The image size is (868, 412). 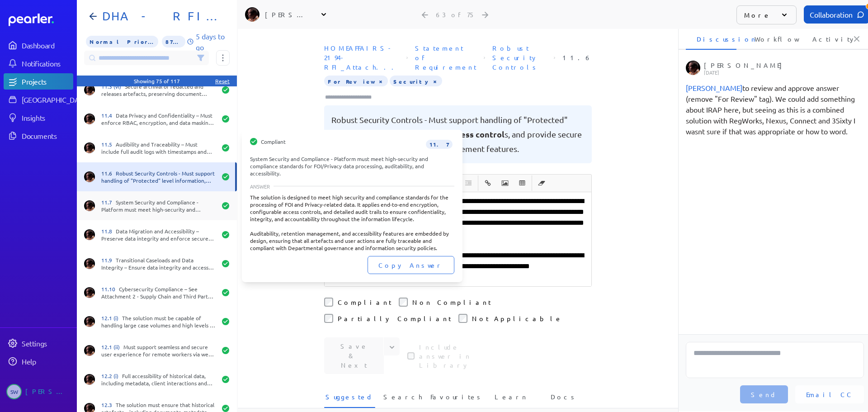 I want to click on button: Send, so click(x=764, y=394).